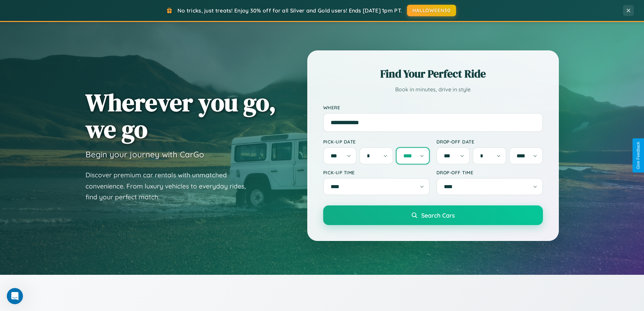 This screenshot has width=644, height=311. I want to click on p: Book in minutes, drive in style, so click(433, 89).